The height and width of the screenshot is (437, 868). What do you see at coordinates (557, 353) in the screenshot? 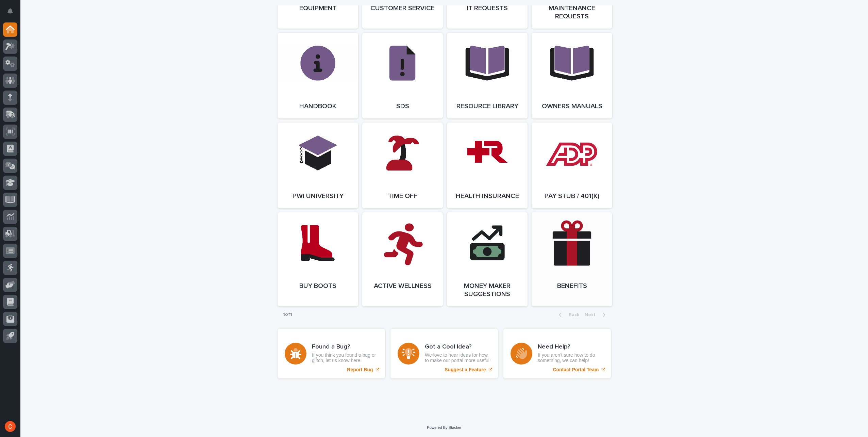
I see `a: Contact Portal Team` at bounding box center [557, 353].